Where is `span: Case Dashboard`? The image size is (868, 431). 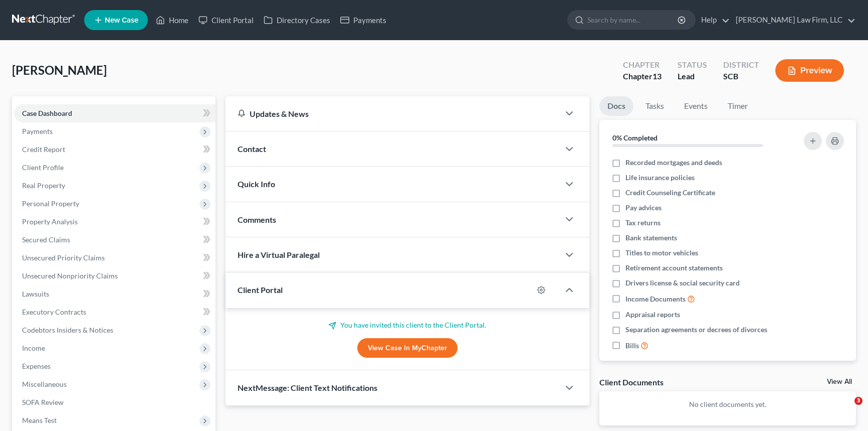
span: Case Dashboard is located at coordinates (47, 113).